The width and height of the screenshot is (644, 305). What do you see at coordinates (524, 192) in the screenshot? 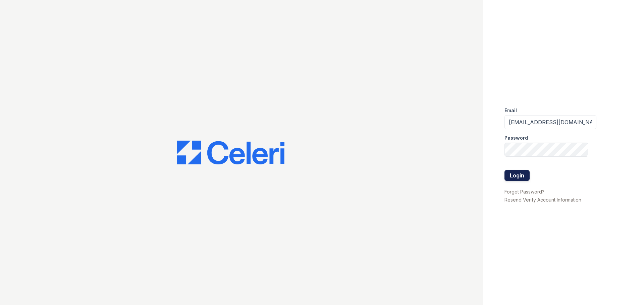
I see `a: Forgot Password?` at bounding box center [524, 192].